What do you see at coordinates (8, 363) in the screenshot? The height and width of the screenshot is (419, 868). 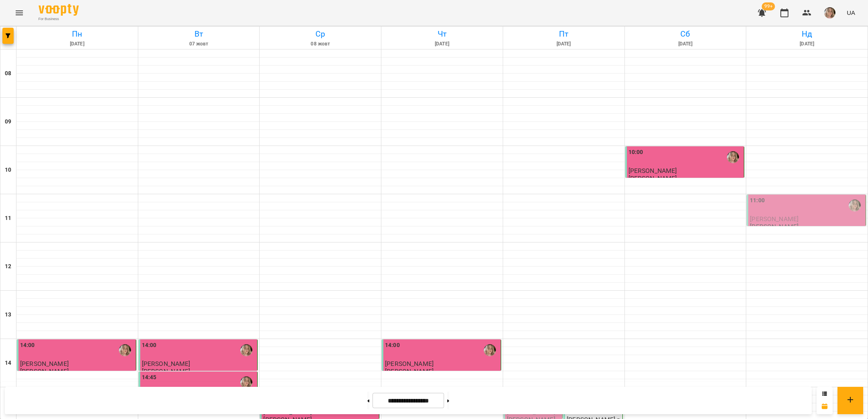 I see `h6: 14` at bounding box center [8, 363].